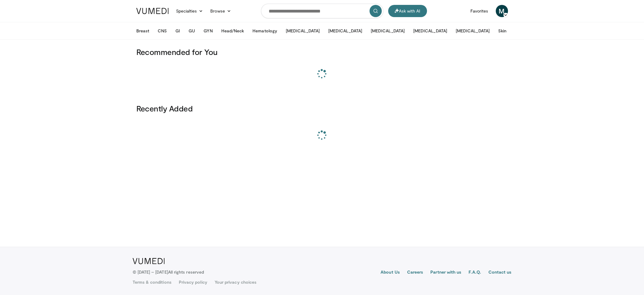 This screenshot has width=644, height=295. Describe the element at coordinates (189, 11) in the screenshot. I see `a: Specialties` at that location.